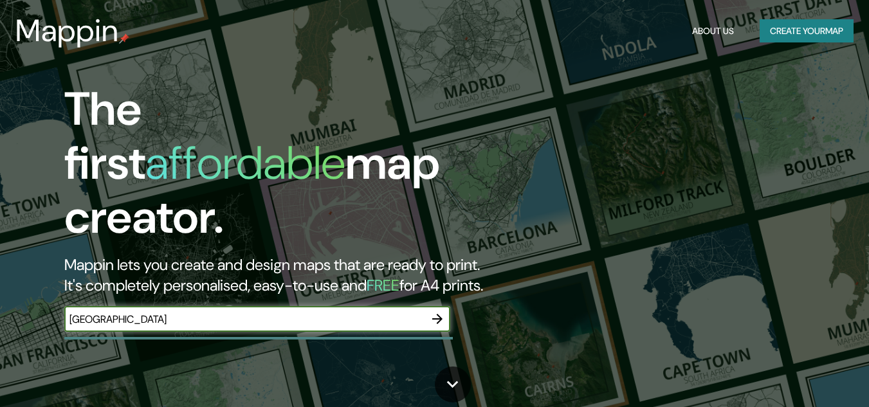  I want to click on h1: affordable, so click(245, 163).